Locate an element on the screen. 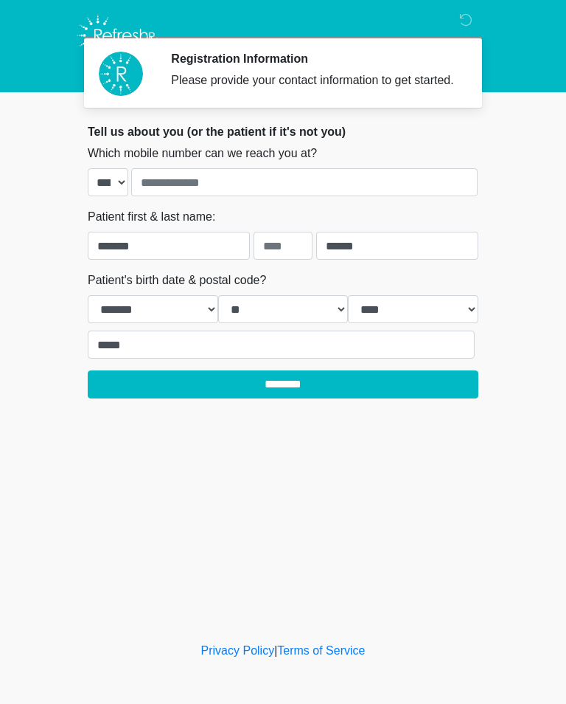 The image size is (566, 704). img: Agent Avatar is located at coordinates (121, 74).